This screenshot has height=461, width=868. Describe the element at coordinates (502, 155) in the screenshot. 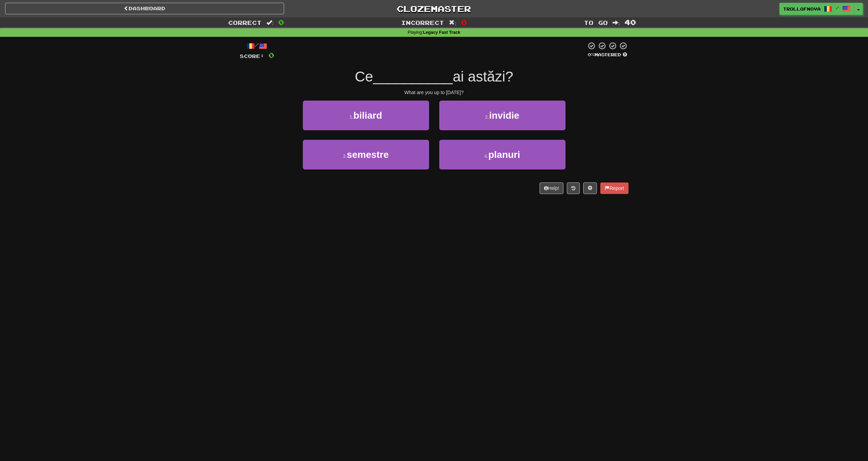

I see `button: 4.planuri` at that location.